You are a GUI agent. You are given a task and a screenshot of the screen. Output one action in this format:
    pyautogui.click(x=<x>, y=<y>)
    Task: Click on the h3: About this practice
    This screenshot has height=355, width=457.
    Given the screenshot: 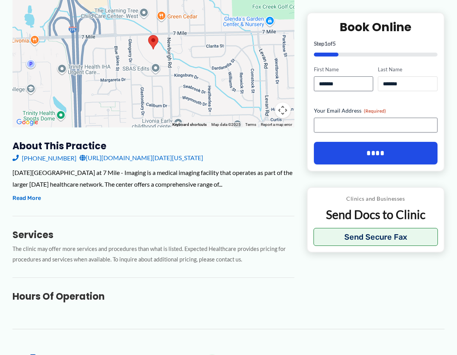 What is the action you would take?
    pyautogui.click(x=153, y=146)
    